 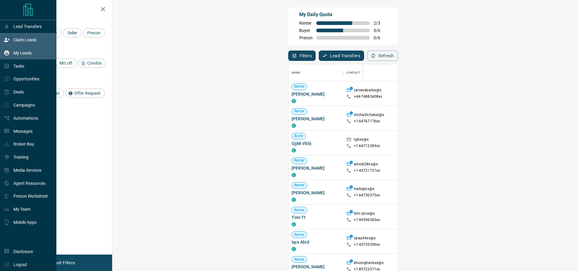 I want to click on h2: Filters, so click(x=63, y=10).